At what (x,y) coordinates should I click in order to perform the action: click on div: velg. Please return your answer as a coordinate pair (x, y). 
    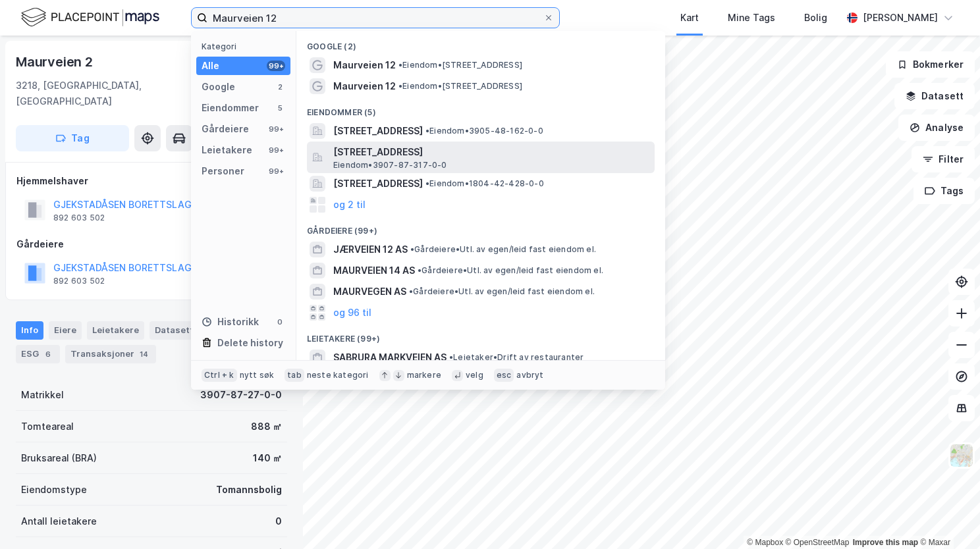
    Looking at the image, I should click on (474, 375).